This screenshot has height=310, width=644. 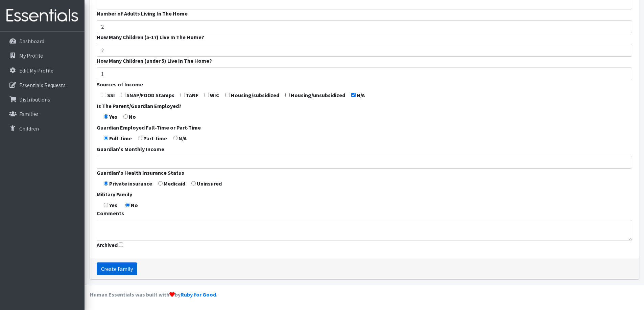 What do you see at coordinates (42, 71) in the screenshot?
I see `a: Edit My Profile` at bounding box center [42, 71].